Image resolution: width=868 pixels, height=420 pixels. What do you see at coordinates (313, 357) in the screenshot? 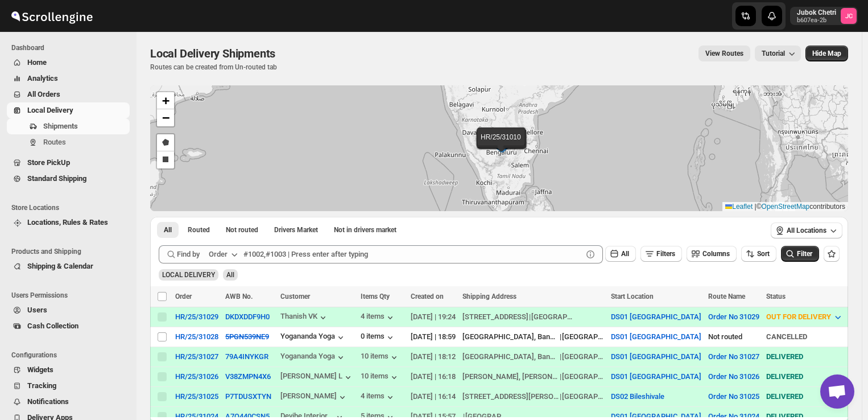
I see `button: Yogananda Yoga` at bounding box center [313, 357].